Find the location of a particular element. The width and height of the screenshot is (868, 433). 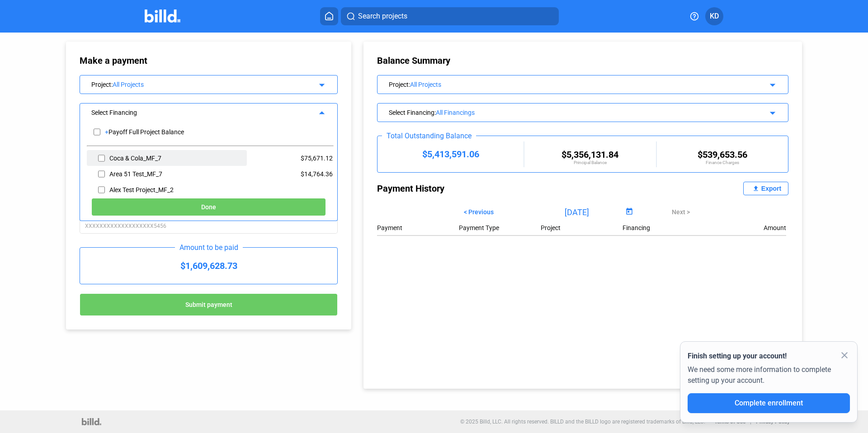

div: Export is located at coordinates (771, 189).